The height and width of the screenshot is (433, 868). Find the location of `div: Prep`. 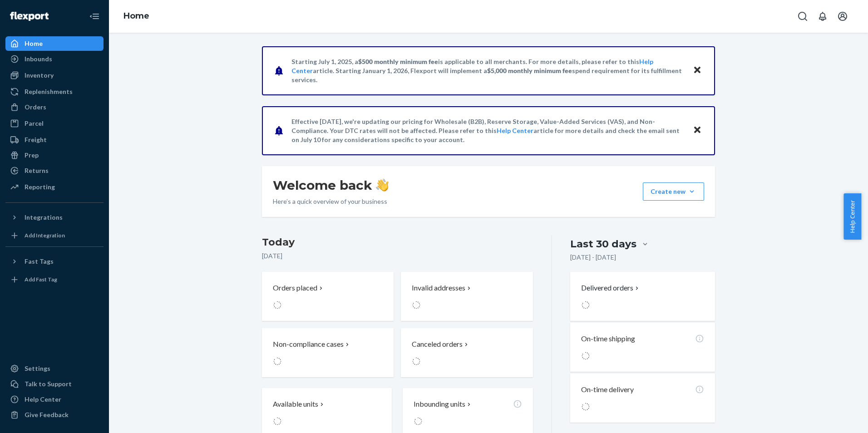

div: Prep is located at coordinates (31, 155).